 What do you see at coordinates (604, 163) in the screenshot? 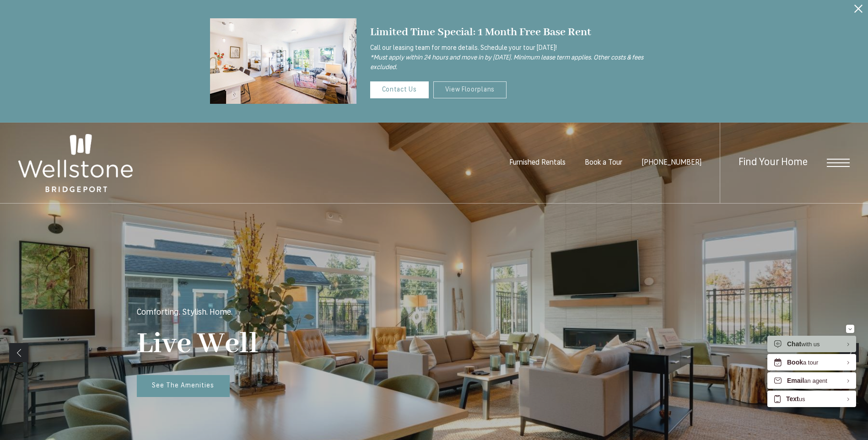
I see `a: Book a Tour` at bounding box center [604, 163].